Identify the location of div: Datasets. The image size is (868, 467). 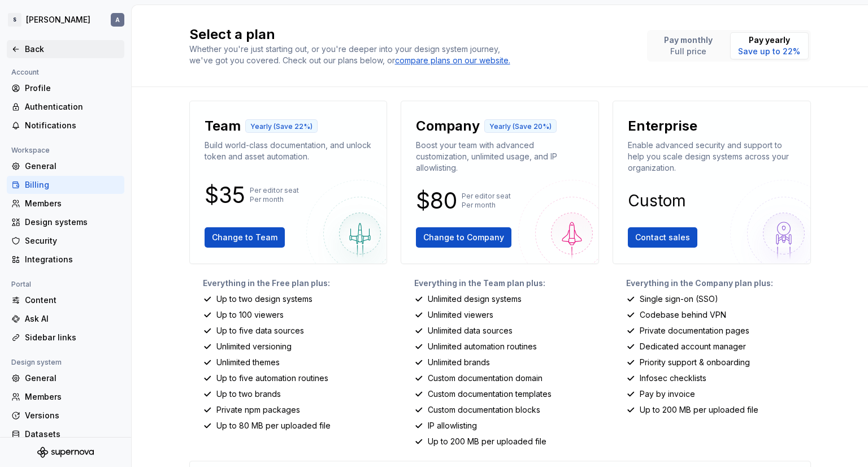
(73, 434).